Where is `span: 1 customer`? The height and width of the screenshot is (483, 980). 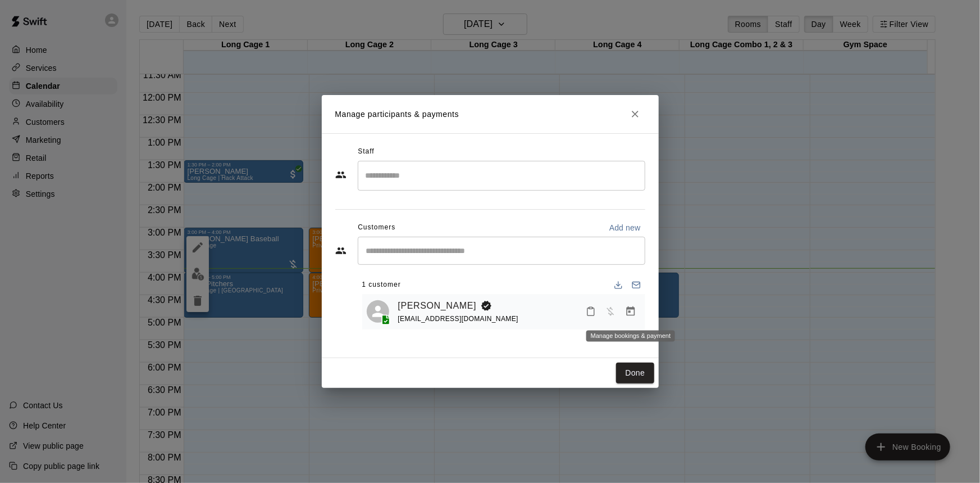
span: 1 customer is located at coordinates (382, 285).